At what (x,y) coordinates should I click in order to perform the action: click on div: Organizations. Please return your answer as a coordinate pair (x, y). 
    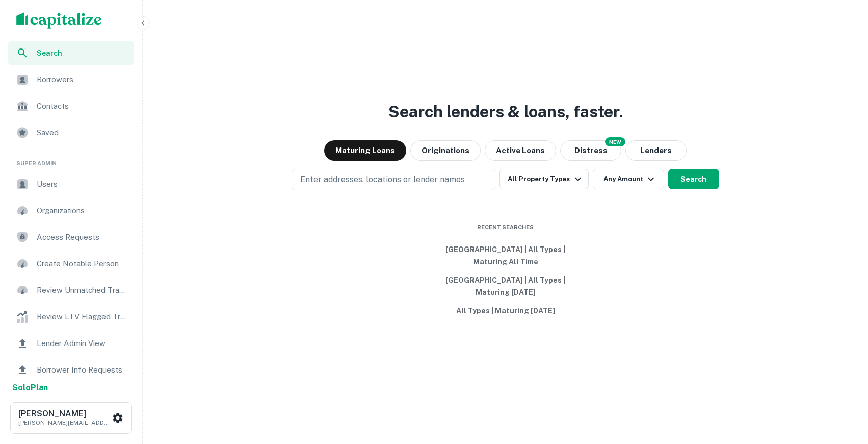
    Looking at the image, I should click on (71, 210).